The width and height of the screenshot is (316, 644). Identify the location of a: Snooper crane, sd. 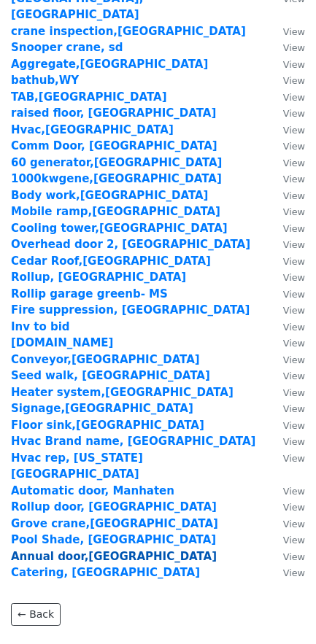
(66, 47).